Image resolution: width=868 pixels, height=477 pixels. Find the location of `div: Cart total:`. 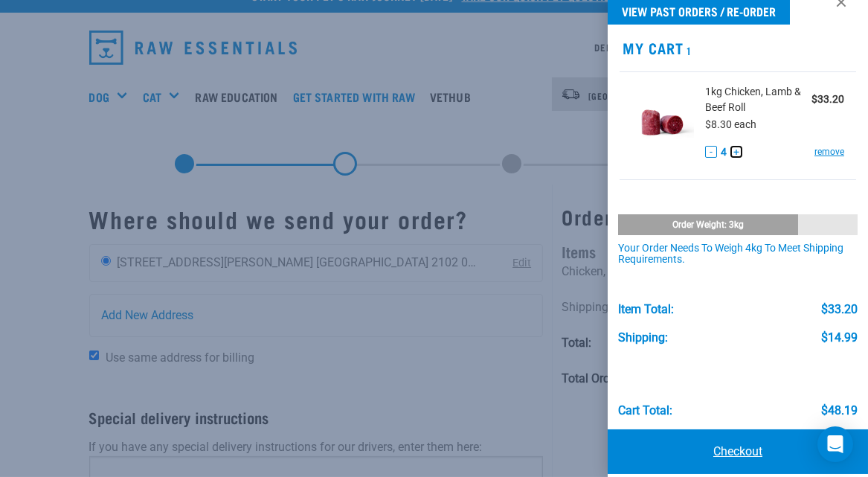

div: Cart total: is located at coordinates (645, 411).